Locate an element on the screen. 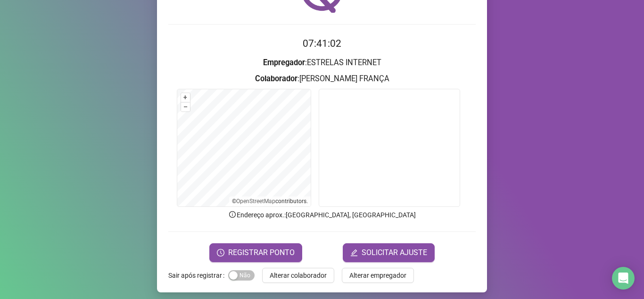 Image resolution: width=644 pixels, height=299 pixels. a: OpenStreetMap is located at coordinates (256, 201).